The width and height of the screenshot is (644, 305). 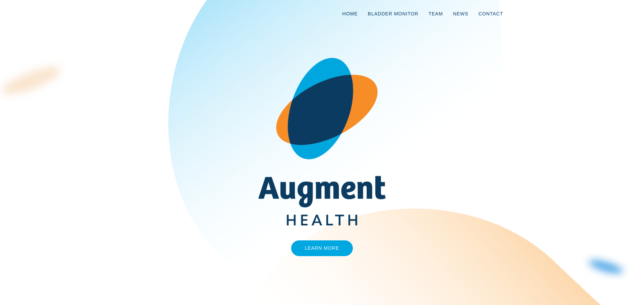 What do you see at coordinates (393, 14) in the screenshot?
I see `a: Bladder Monitor` at bounding box center [393, 14].